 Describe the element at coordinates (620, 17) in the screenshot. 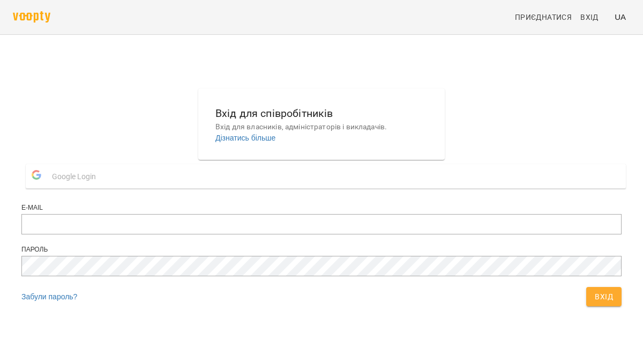

I see `span: UA` at that location.